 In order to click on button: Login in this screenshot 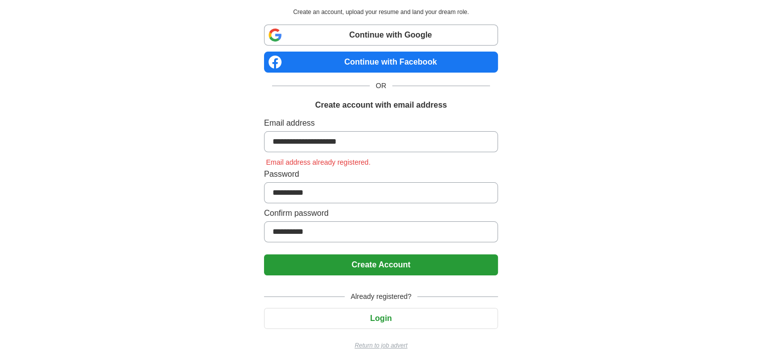, I will do `click(381, 319)`.